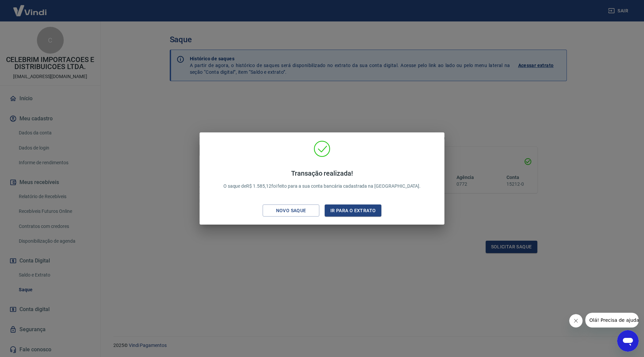  Describe the element at coordinates (291, 211) in the screenshot. I see `div: Novo saque` at that location.